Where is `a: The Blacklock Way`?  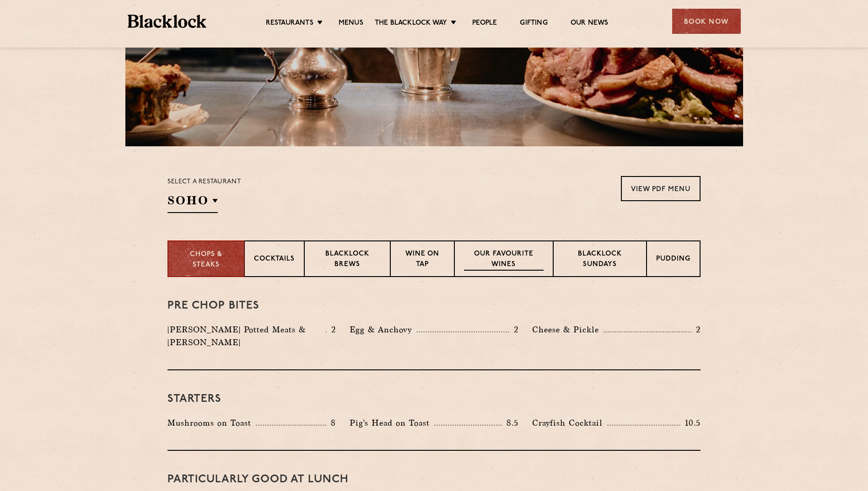 a: The Blacklock Way is located at coordinates (411, 24).